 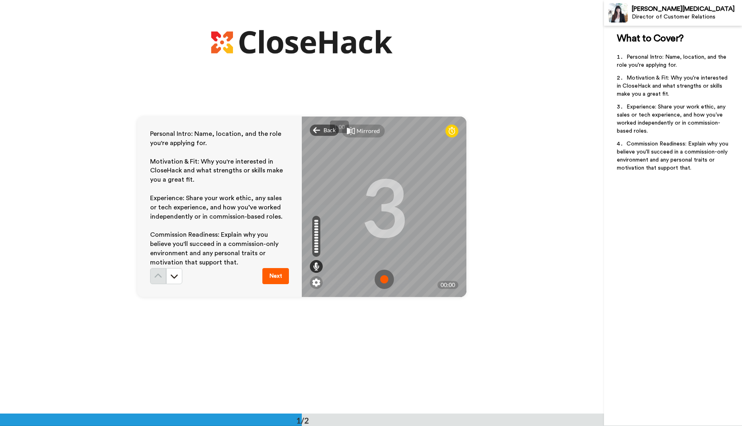 I want to click on img: ic_gear.svg, so click(x=316, y=283).